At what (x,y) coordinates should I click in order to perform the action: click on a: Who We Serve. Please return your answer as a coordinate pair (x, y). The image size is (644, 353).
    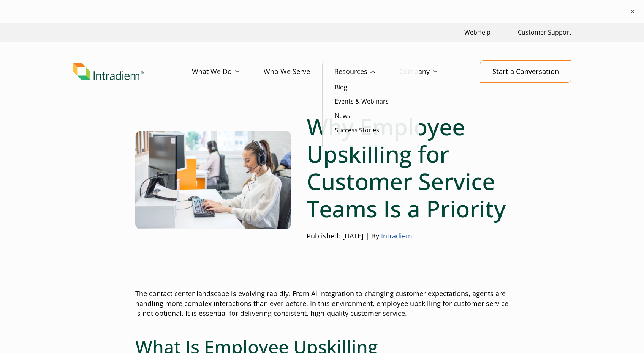
    Looking at the image, I should click on (299, 72).